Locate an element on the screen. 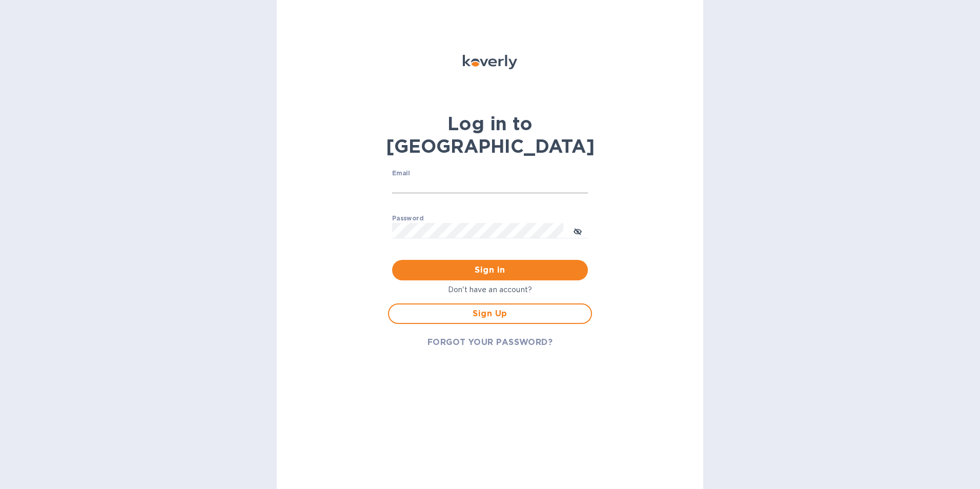 Image resolution: width=980 pixels, height=489 pixels. button: Sign Up is located at coordinates (490, 314).